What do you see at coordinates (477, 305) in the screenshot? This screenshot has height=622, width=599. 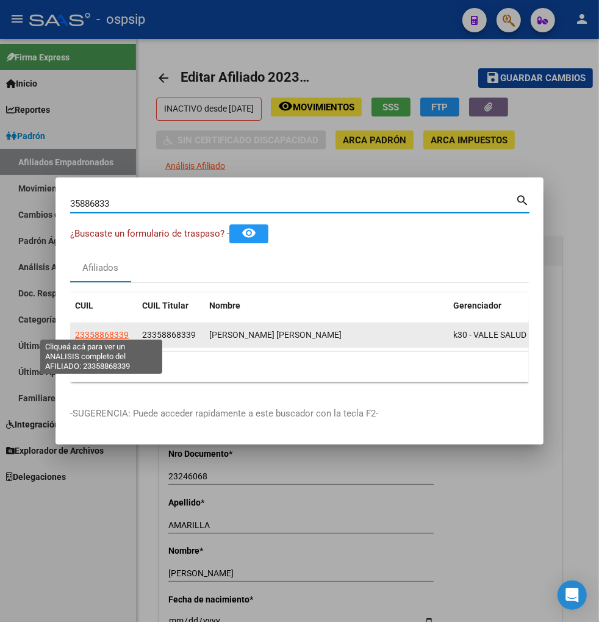 I see `span: Gerenciador` at bounding box center [477, 305].